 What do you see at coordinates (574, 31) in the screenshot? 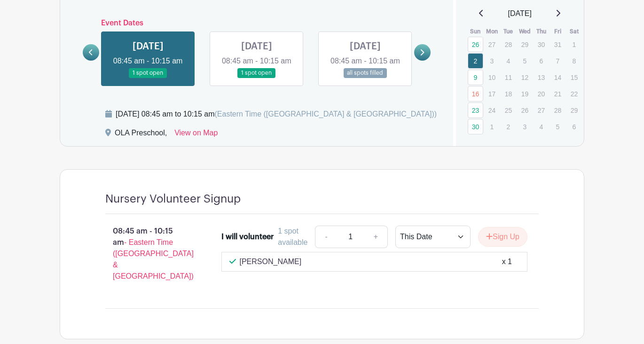
I see `th: Sat` at bounding box center [574, 31].